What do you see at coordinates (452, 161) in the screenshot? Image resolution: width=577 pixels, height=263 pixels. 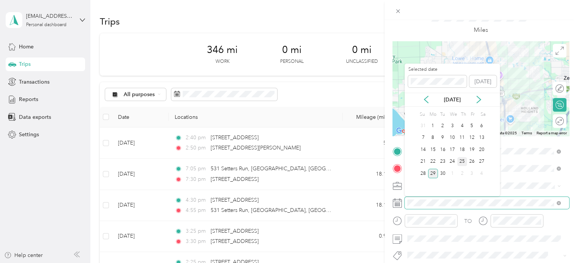 I see `div: 24` at bounding box center [452, 161].